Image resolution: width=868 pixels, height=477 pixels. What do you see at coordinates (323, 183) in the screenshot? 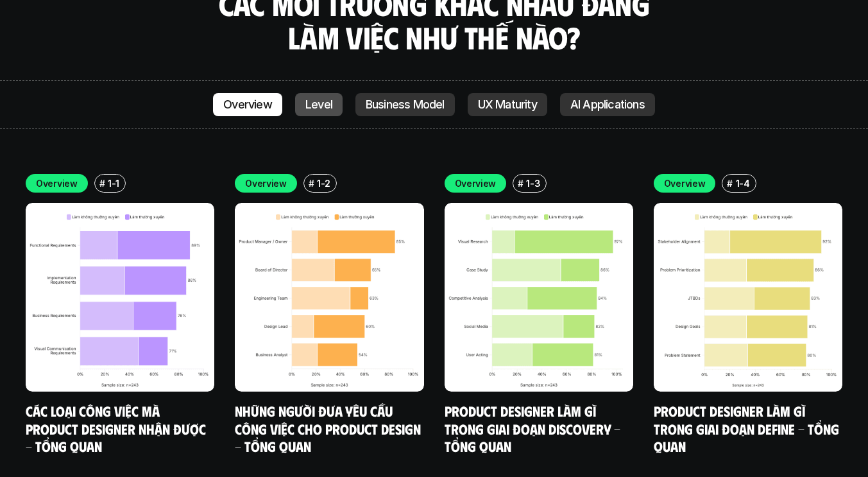
I see `p: 1-2` at bounding box center [323, 183].